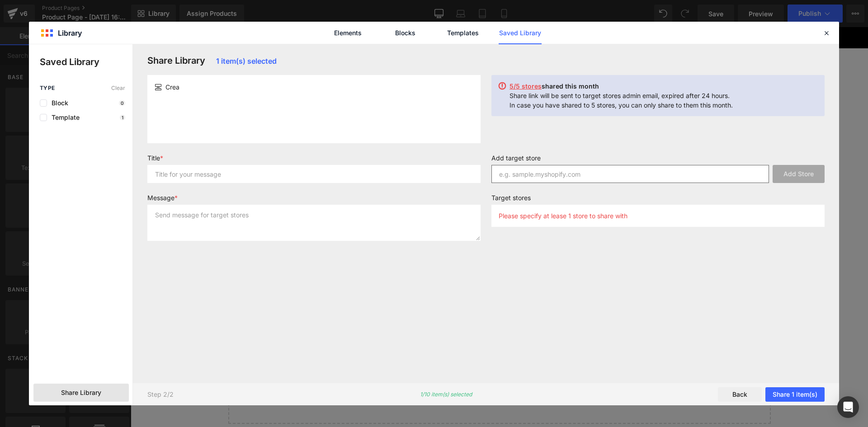 The height and width of the screenshot is (427, 868). I want to click on span: Add To Cart, so click(504, 176).